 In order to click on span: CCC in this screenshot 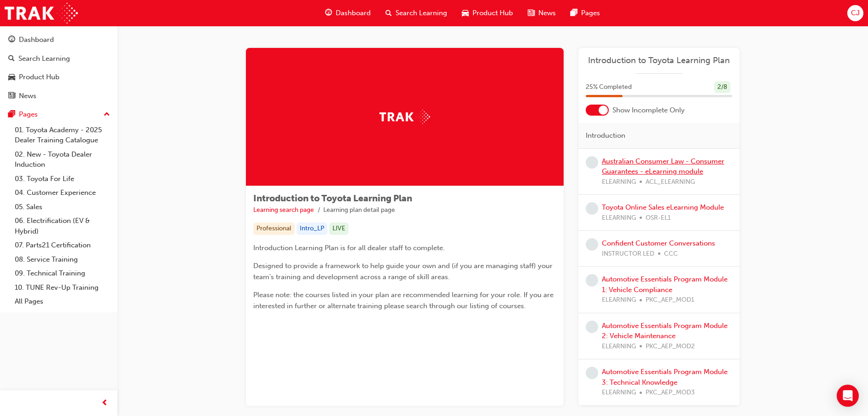, I will do `click(671, 254)`.